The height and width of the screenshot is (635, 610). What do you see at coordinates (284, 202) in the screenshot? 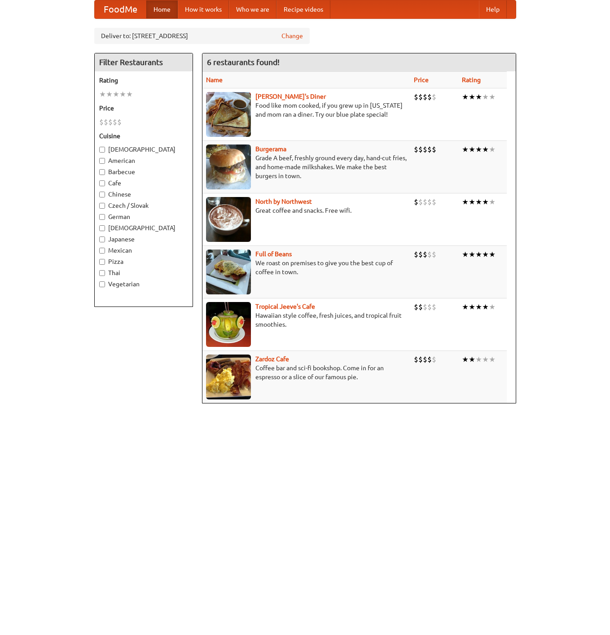
I see `b: North by Northwest` at bounding box center [284, 202].